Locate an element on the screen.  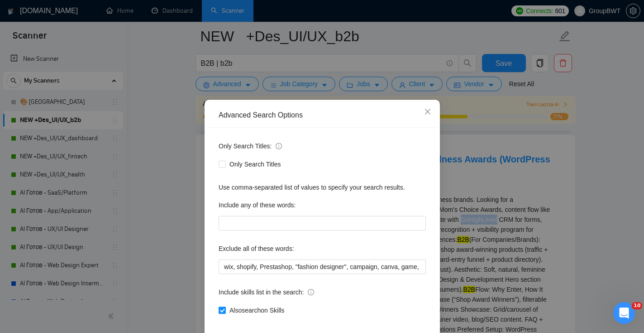
span: close is located at coordinates (428, 112).